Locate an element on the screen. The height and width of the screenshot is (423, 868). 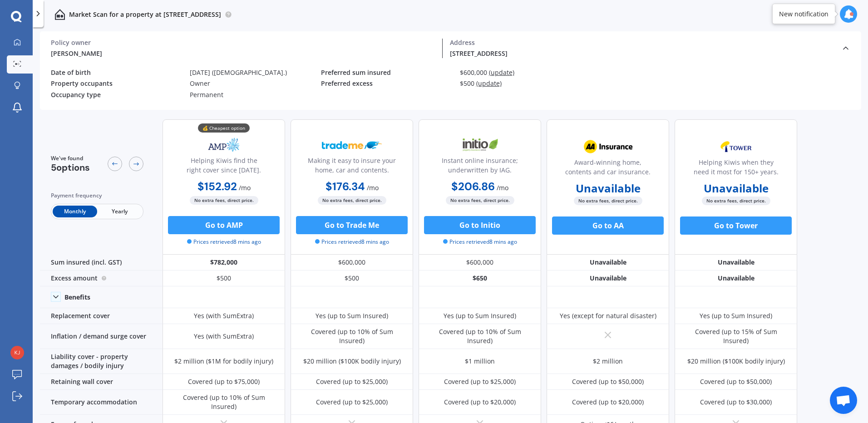
span: 5 options is located at coordinates (70, 168).